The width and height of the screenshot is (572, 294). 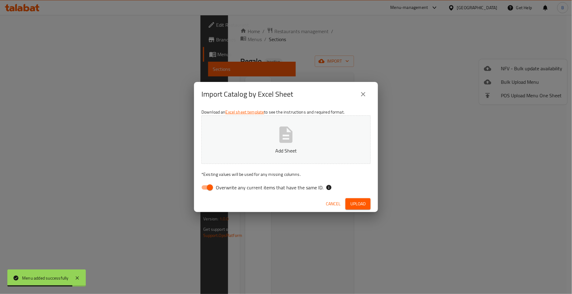 I want to click on button: Upload, so click(x=358, y=204).